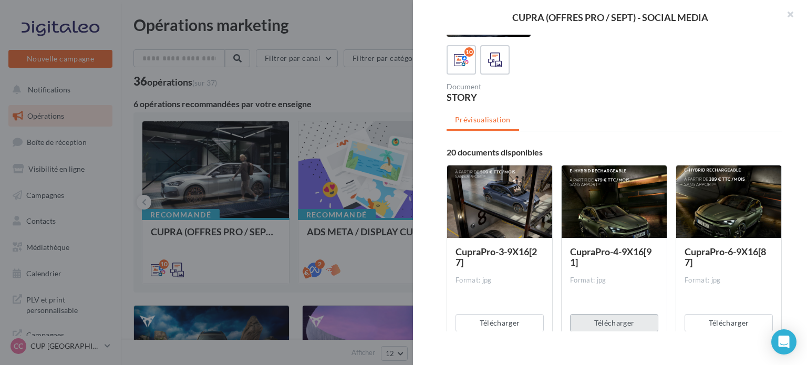 The image size is (807, 365). Describe the element at coordinates (528, 87) in the screenshot. I see `div: Document` at that location.